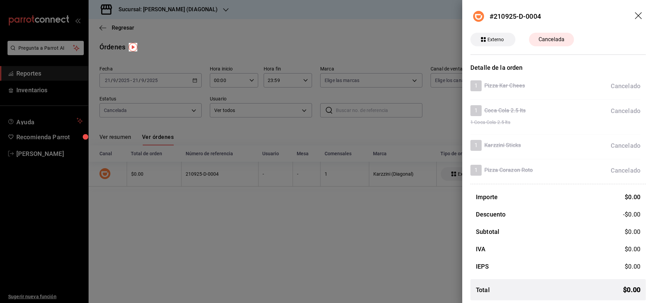  I want to click on h3: IVA, so click(480, 249).